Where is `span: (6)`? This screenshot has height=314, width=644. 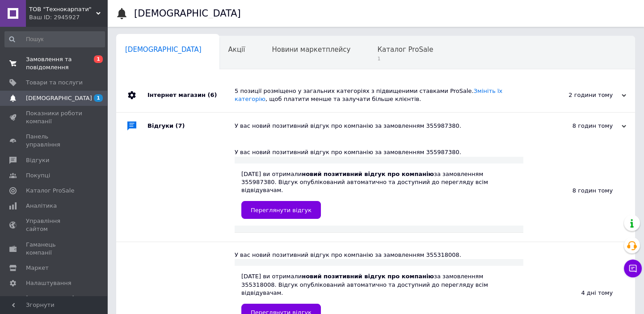 span: (6) is located at coordinates (212, 95).